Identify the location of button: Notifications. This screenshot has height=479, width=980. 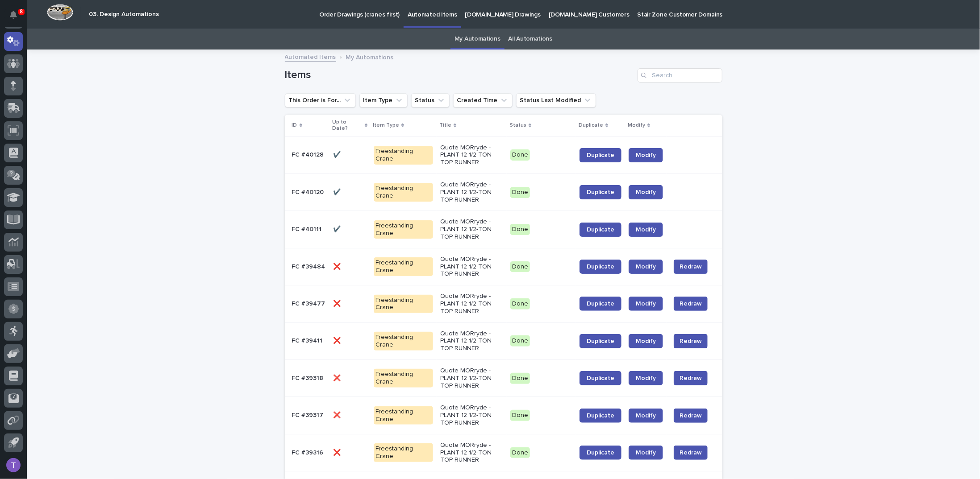
(13, 14).